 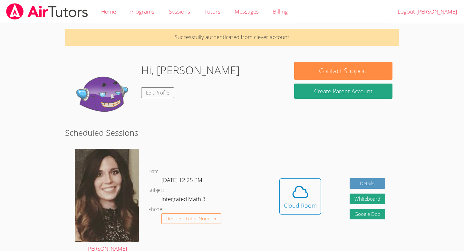 I want to click on button: Contact Support, so click(x=343, y=71).